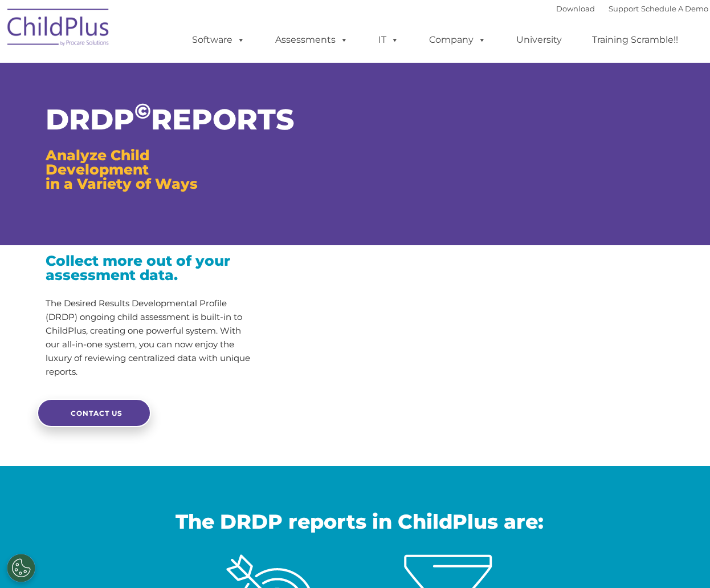  Describe the element at coordinates (623, 9) in the screenshot. I see `a: Support` at that location.